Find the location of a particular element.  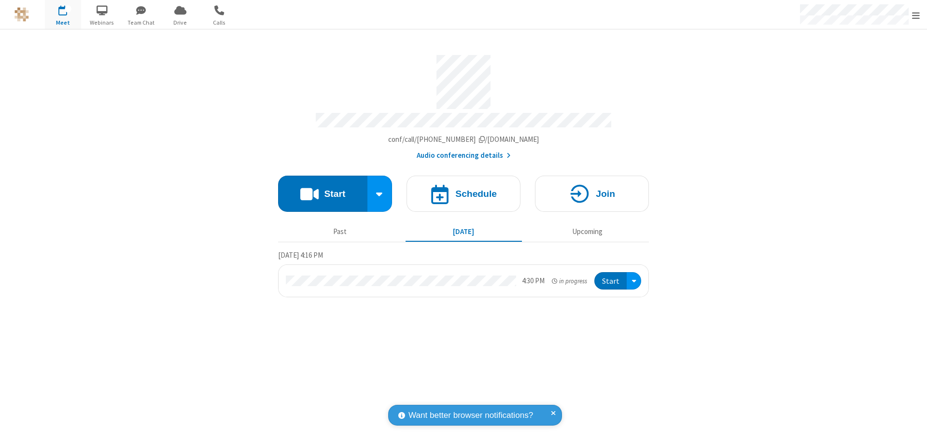

button: Past is located at coordinates (340, 232).